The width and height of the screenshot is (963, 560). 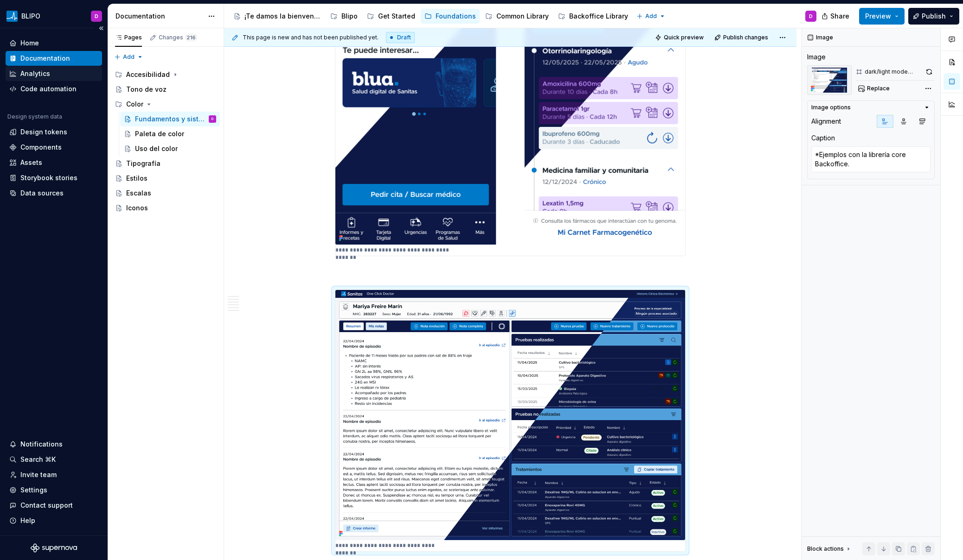 What do you see at coordinates (54, 548) in the screenshot?
I see `a: Supernova Logo` at bounding box center [54, 548].